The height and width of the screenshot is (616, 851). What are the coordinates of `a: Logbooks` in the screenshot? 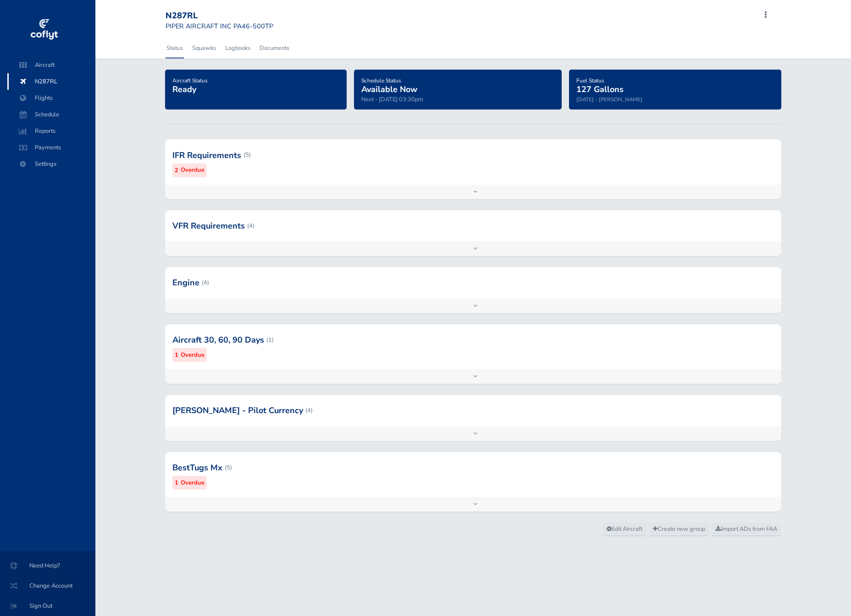 It's located at (237, 48).